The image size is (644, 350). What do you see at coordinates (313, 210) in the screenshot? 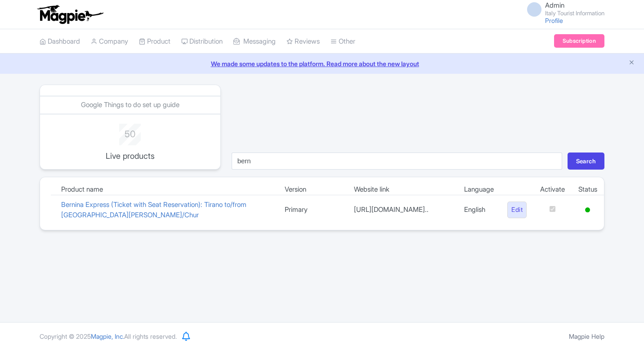
I see `td: Primary` at bounding box center [313, 210].